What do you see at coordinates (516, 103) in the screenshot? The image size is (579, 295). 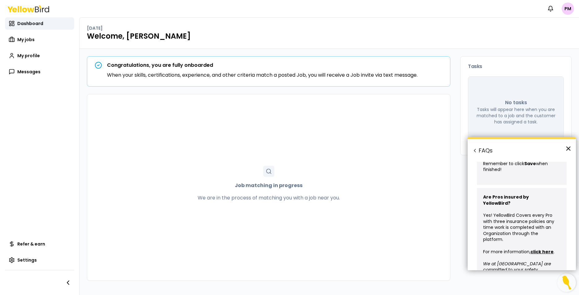 I see `p: No tasks` at bounding box center [516, 103].